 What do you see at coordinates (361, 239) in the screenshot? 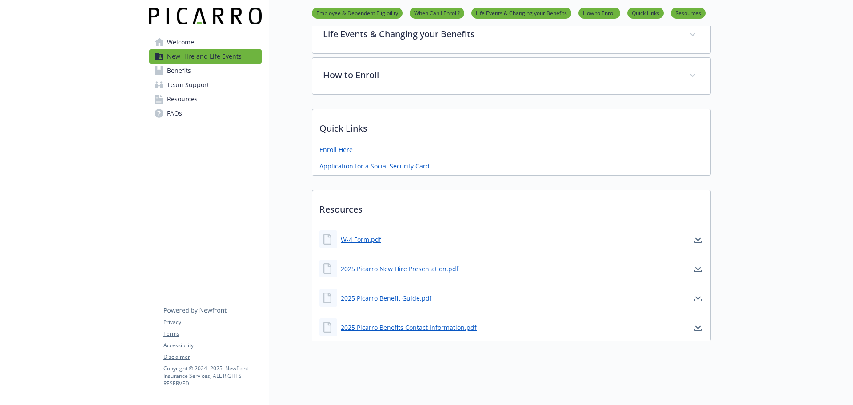
I see `a: W-4 Form.pdf` at bounding box center [361, 239].